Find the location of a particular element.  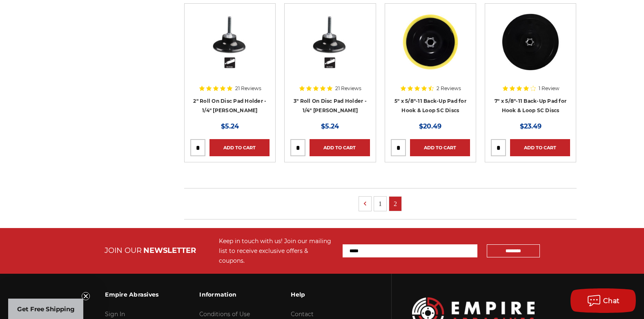

button: Close teaser is located at coordinates (86, 296).